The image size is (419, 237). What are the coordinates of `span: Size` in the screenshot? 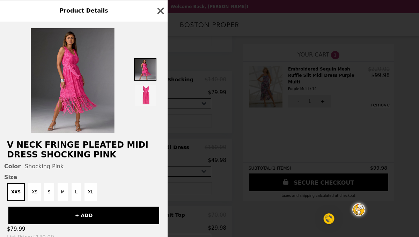 It's located at (84, 177).